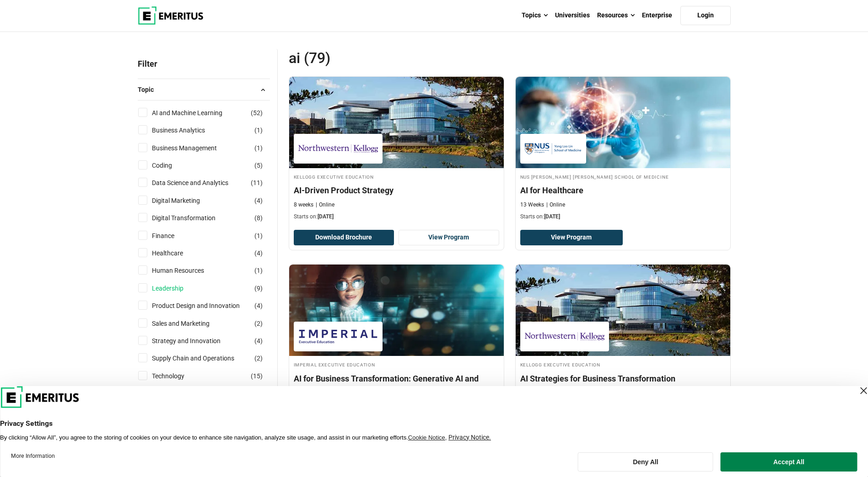 This screenshot has height=477, width=868. Describe the element at coordinates (257, 113) in the screenshot. I see `span: 52` at that location.